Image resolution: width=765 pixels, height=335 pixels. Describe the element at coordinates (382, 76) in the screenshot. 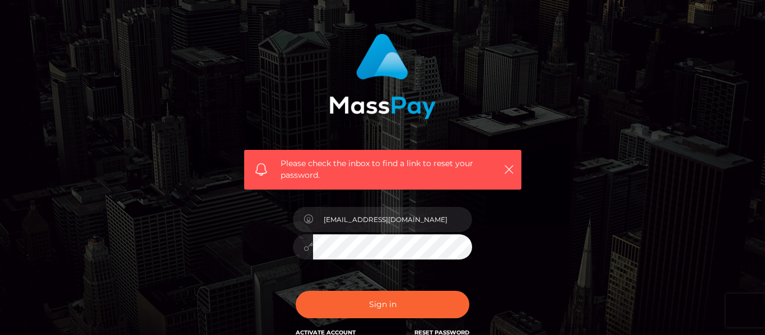

I see `img: MassPay Login` at that location.